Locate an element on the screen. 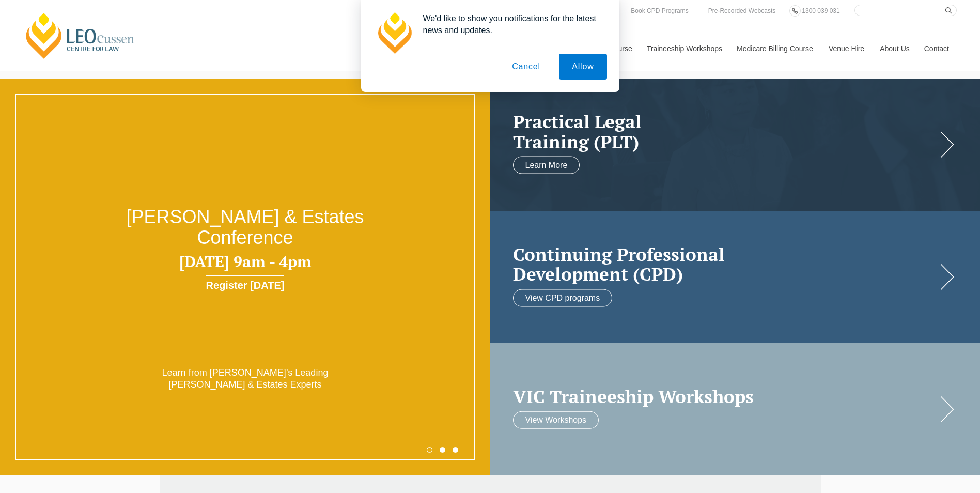  h2: Continuing Professional Development (CPD) is located at coordinates (725, 264).